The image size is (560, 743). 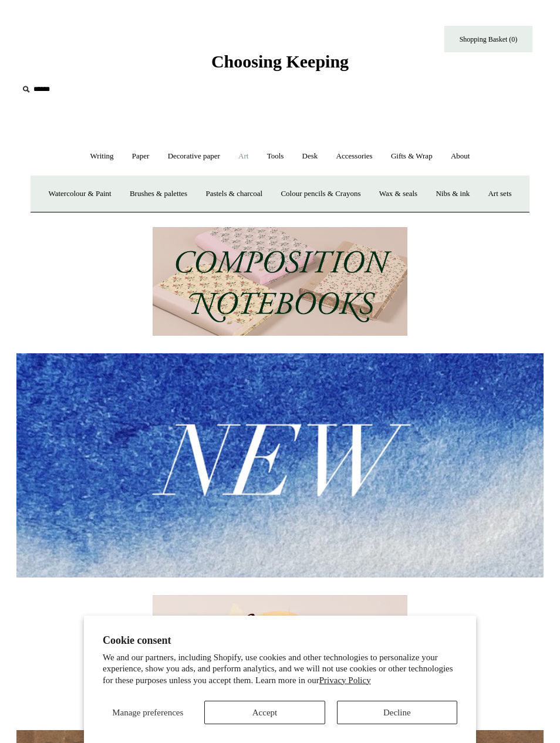 I want to click on a: Privacy Policy, so click(x=345, y=681).